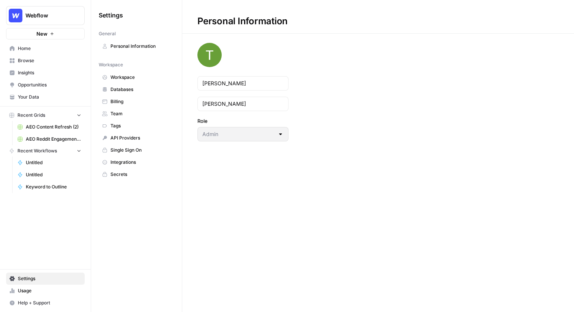 The width and height of the screenshot is (574, 312). I want to click on a: Single Sign On, so click(136, 150).